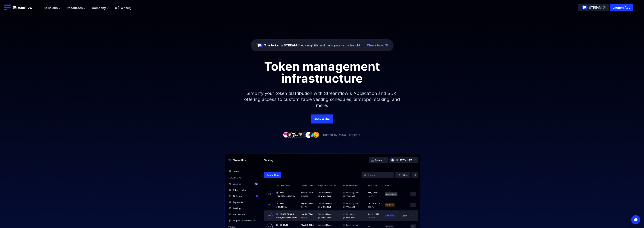  I want to click on h1: Token management infrastructure, so click(322, 72).